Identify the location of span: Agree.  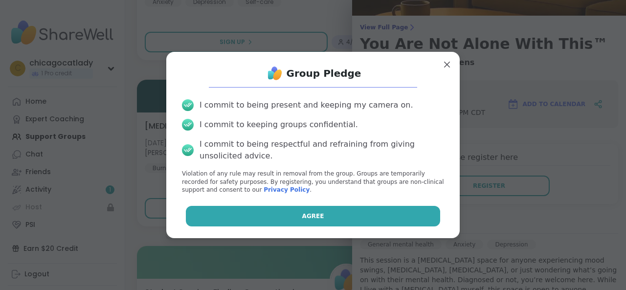
(313, 216).